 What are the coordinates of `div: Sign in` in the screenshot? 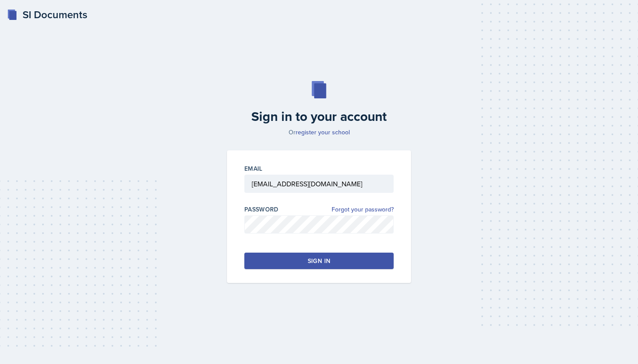 It's located at (319, 261).